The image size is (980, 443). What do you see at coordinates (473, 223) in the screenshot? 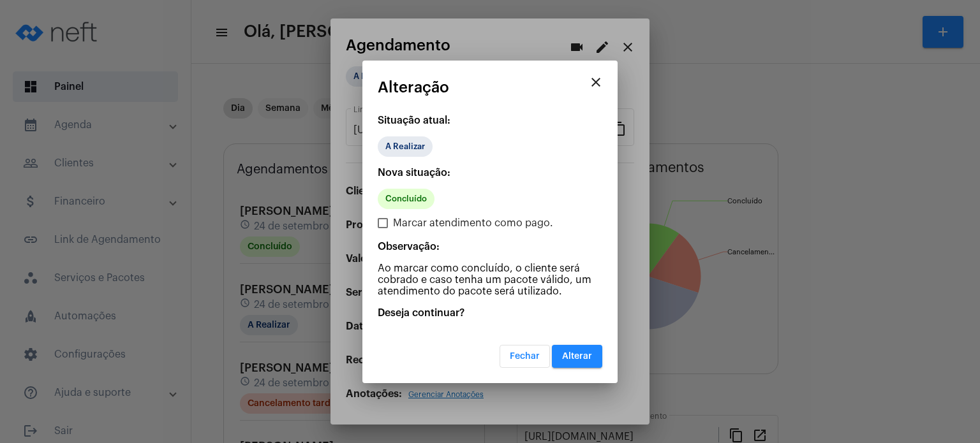
I see `span: Marcar atendimento como pago.` at bounding box center [473, 223].